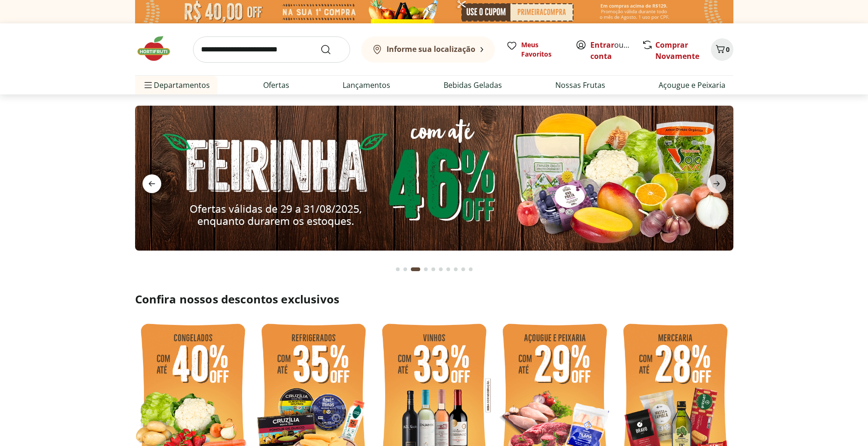  I want to click on span: ou, so click(611, 51).